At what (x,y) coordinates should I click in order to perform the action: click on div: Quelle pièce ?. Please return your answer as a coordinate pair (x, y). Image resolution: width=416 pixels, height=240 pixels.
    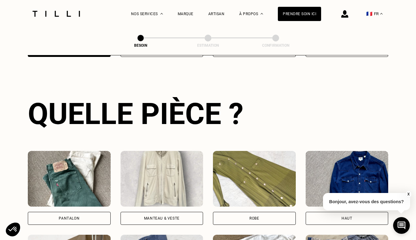
    Looking at the image, I should click on (208, 114).